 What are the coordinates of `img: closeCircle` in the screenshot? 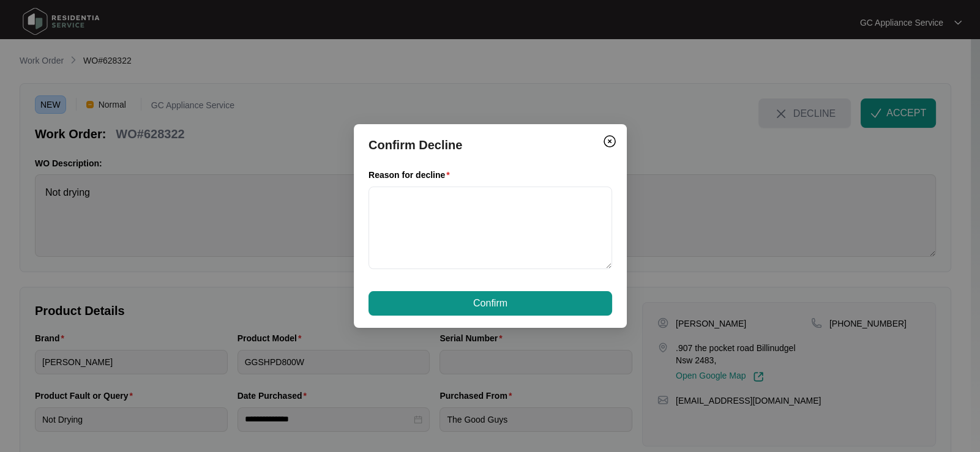 It's located at (610, 142).